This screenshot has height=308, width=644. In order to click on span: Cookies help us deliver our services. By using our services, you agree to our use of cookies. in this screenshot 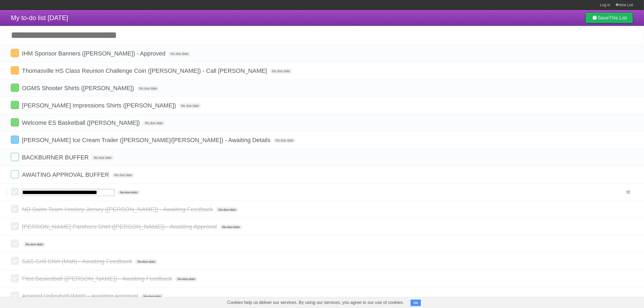, I will do `click(316, 302)`.